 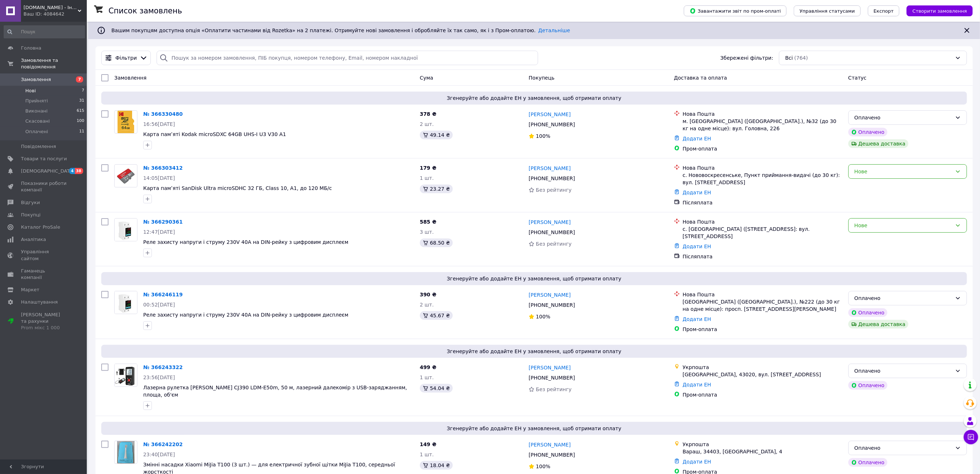 What do you see at coordinates (884, 11) in the screenshot?
I see `span: Експорт` at bounding box center [884, 11].